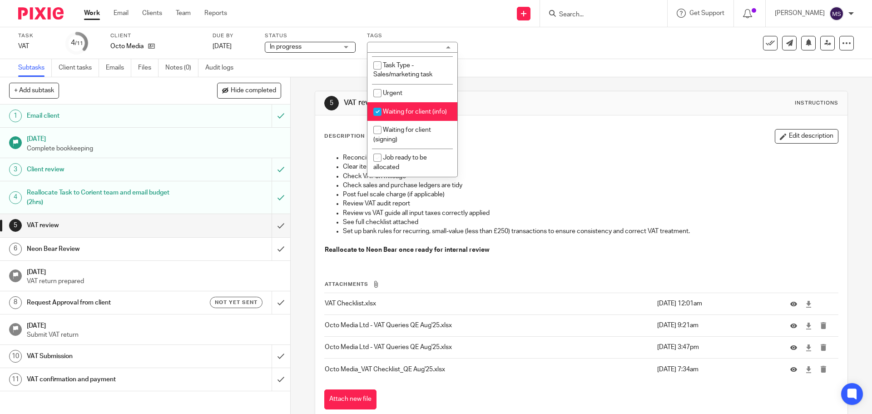 Image resolution: width=872 pixels, height=414 pixels. What do you see at coordinates (105, 197) in the screenshot?
I see `h1: Reallocate Task to Corient team and email budget (2hrs)` at bounding box center [105, 197].